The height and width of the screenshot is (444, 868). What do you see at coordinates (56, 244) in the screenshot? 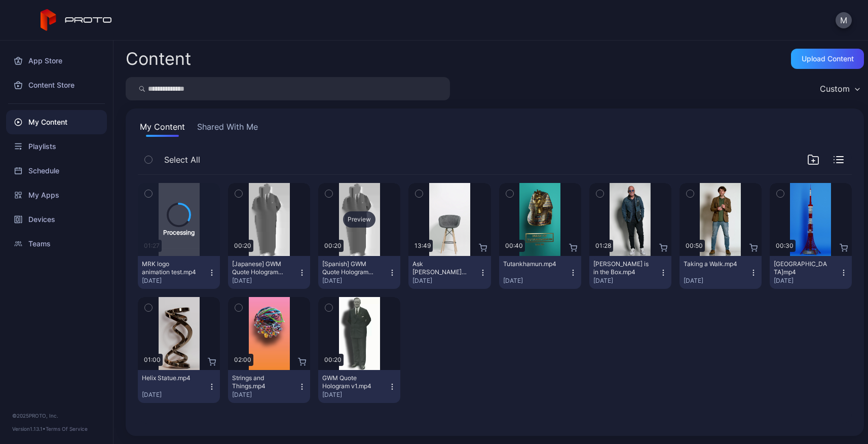
I see `a: Teams` at bounding box center [56, 244].